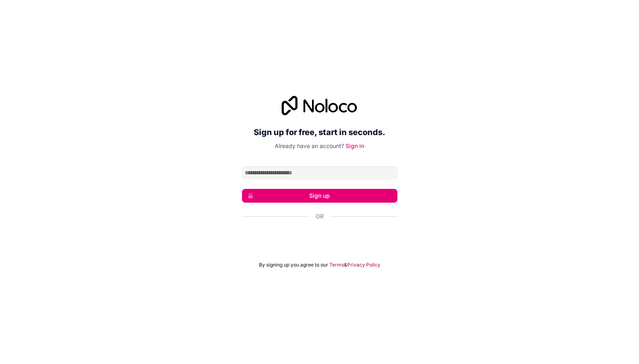 Image resolution: width=639 pixels, height=364 pixels. What do you see at coordinates (309, 146) in the screenshot?
I see `span: Already have an account?` at bounding box center [309, 146].